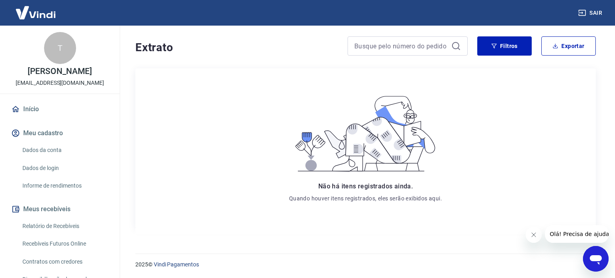 Image resolution: width=615 pixels, height=278 pixels. Describe the element at coordinates (366, 186) in the screenshot. I see `span: Não há itens registrados ainda.` at that location.